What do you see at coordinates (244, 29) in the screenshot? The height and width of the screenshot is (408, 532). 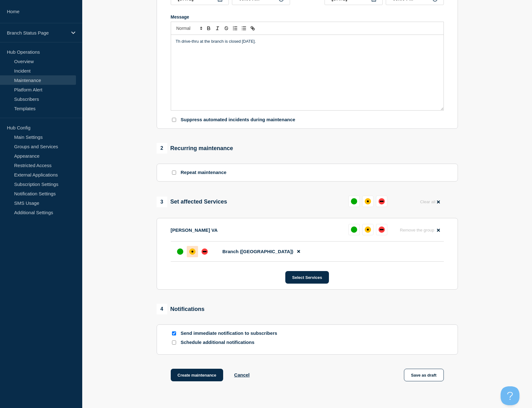 I see `button: Toggle bulleted list` at bounding box center [244, 29].